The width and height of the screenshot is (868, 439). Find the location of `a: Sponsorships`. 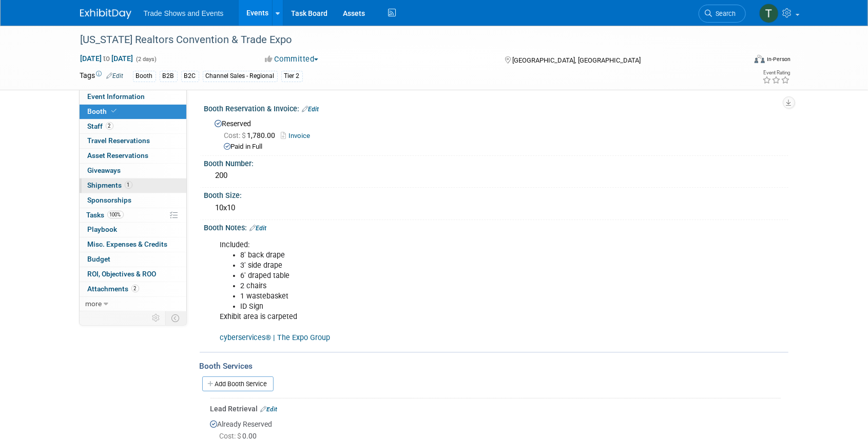

a: Sponsorships is located at coordinates (133, 201).